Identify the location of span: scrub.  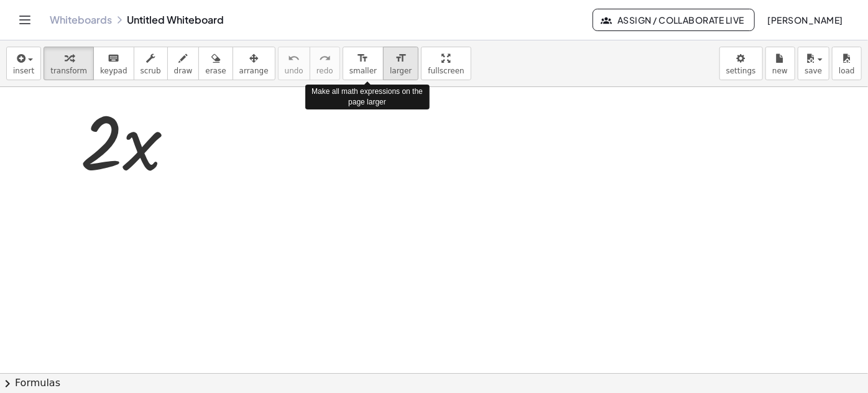
(150, 71).